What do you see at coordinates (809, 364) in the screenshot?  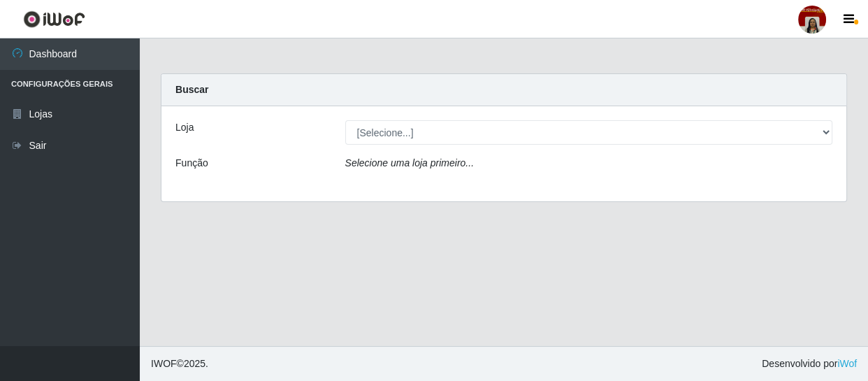 I see `span: Desenvolvido por` at bounding box center [809, 364].